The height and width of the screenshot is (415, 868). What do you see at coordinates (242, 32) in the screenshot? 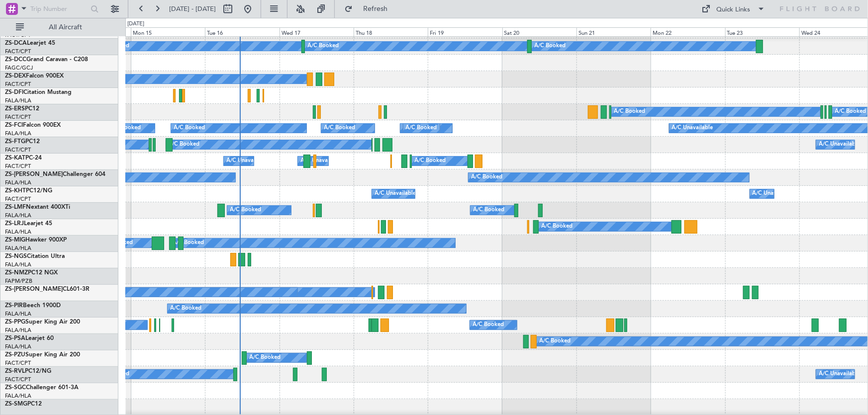
I see `div: Tue 16` at bounding box center [242, 32].